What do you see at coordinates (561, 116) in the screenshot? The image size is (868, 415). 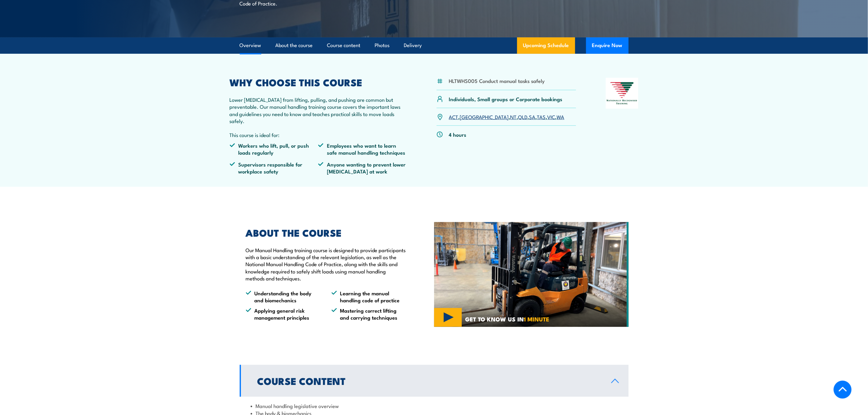 I see `a: WA` at bounding box center [561, 116].